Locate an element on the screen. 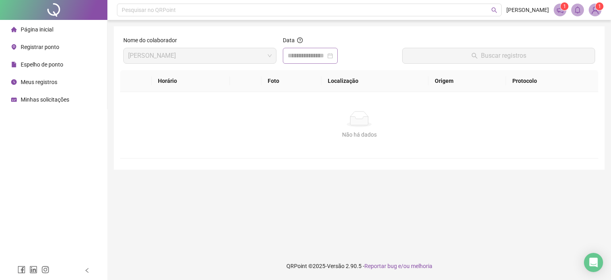 The image size is (611, 280). span: question-circle is located at coordinates (300, 40).